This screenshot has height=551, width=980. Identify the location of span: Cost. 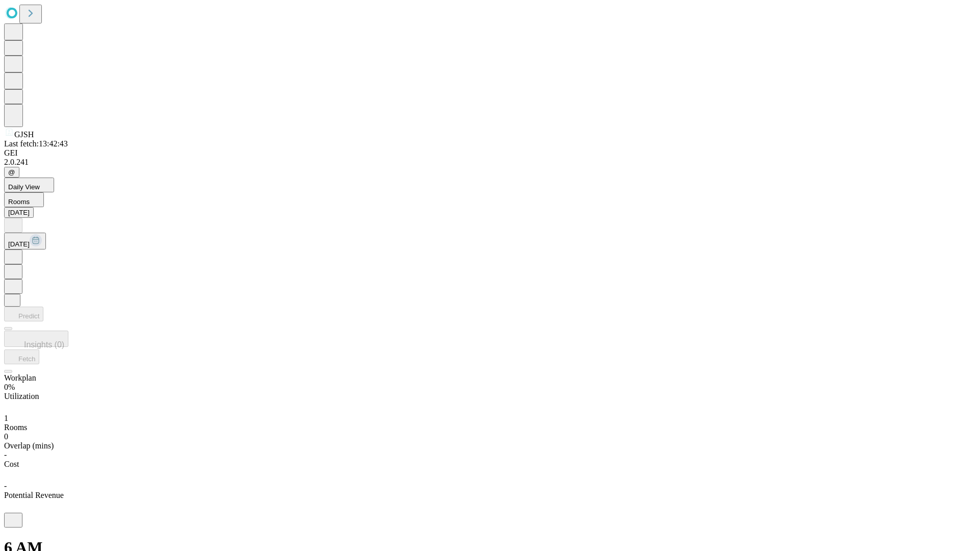
(11, 464).